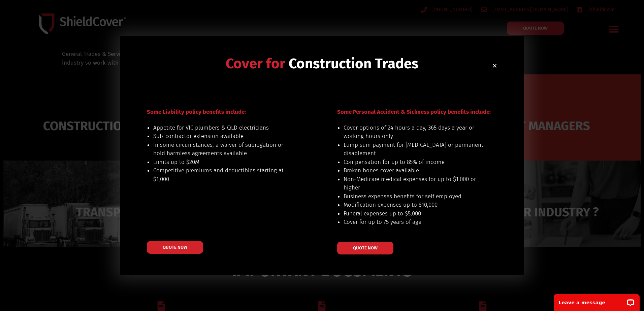  Describe the element at coordinates (414, 170) in the screenshot. I see `li: Broken bones cover available` at that location.